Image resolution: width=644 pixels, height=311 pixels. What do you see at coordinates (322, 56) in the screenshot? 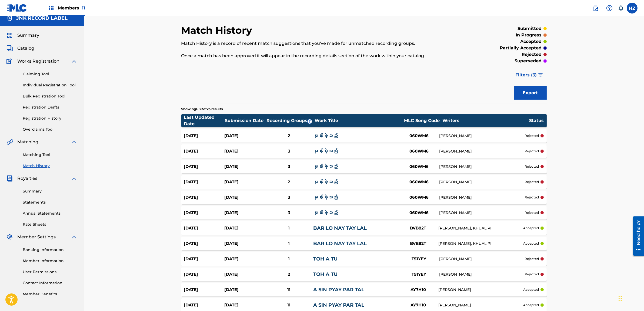
I see `p: Once a match has been approved it will appear in the recording details section of the work within...` at bounding box center [322, 56].